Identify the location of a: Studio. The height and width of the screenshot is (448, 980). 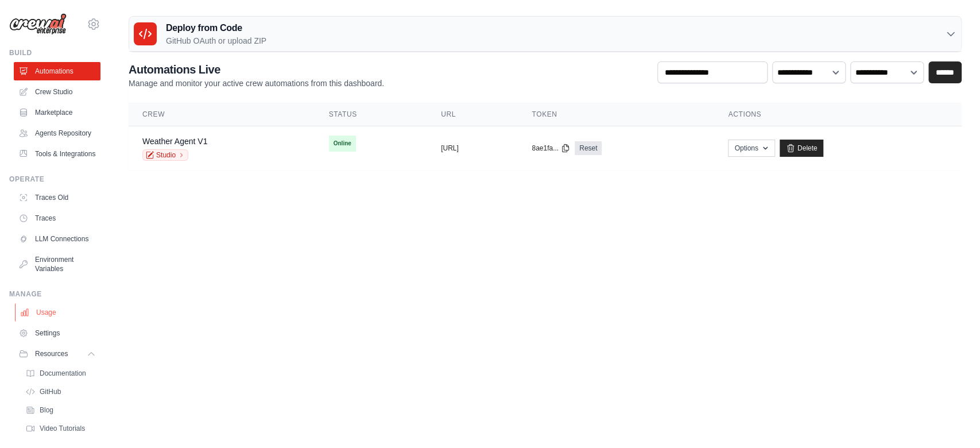
(165, 155).